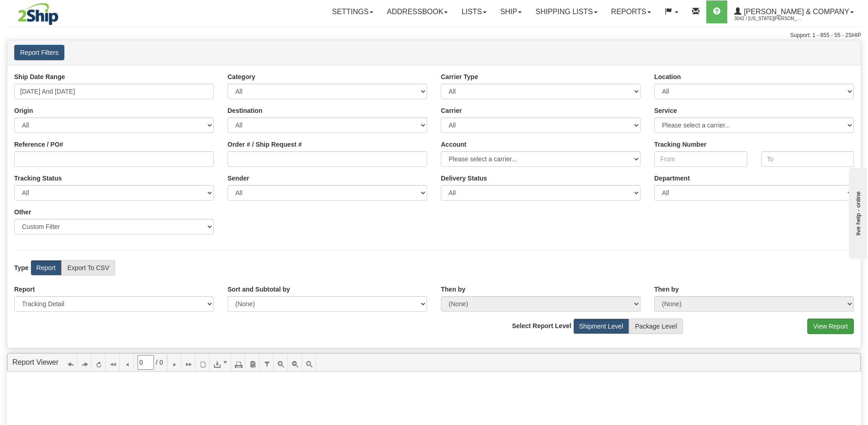  Describe the element at coordinates (22, 212) in the screenshot. I see `label: Other` at that location.